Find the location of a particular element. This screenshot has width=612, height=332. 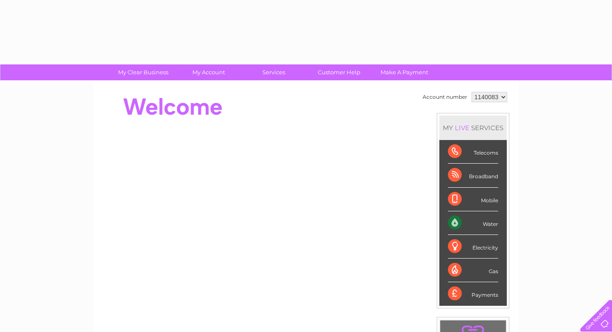

td: Account number is located at coordinates (445, 97).